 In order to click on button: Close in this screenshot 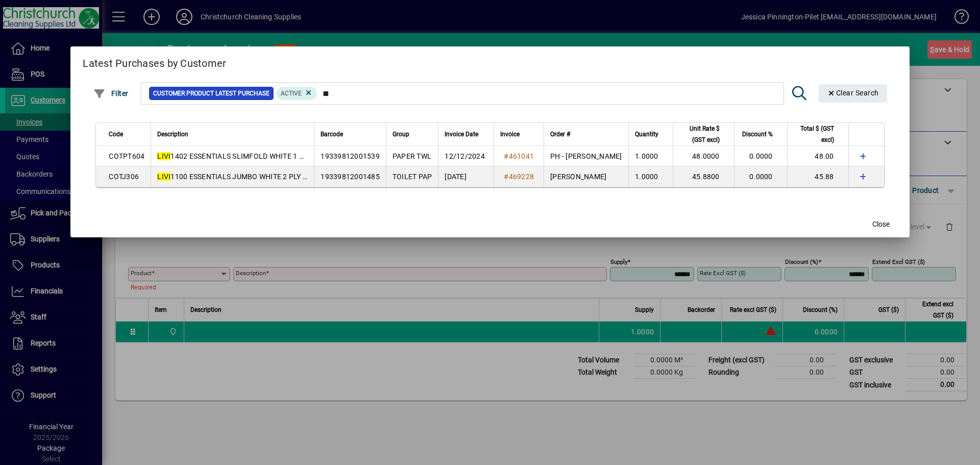, I will do `click(880, 224)`.